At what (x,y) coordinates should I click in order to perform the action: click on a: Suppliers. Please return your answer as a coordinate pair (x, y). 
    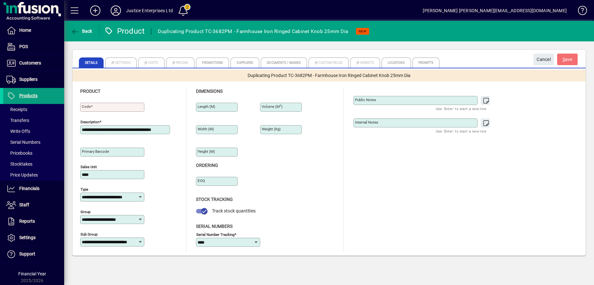
    Looking at the image, I should click on (34, 79).